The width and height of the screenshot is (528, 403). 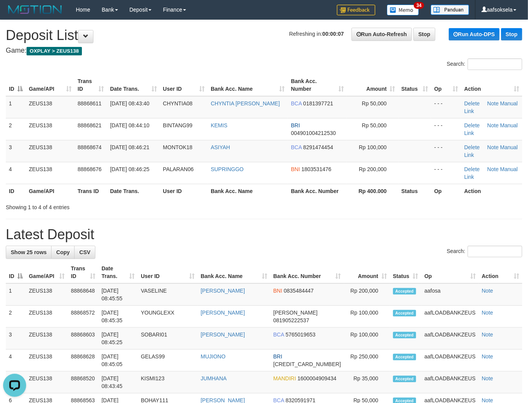 I want to click on td: 88868572, so click(x=83, y=316).